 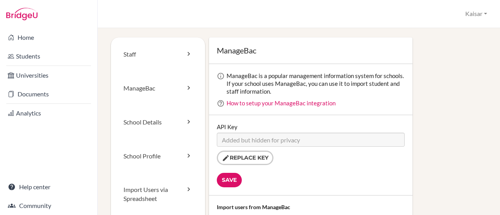 What do you see at coordinates (477, 14) in the screenshot?
I see `button: Kaisar` at bounding box center [477, 14].